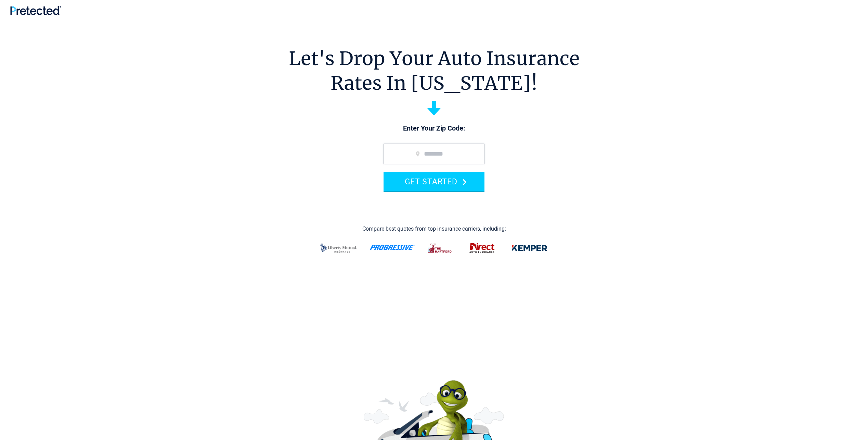 The width and height of the screenshot is (868, 440). Describe the element at coordinates (339, 248) in the screenshot. I see `img: liberty` at that location.